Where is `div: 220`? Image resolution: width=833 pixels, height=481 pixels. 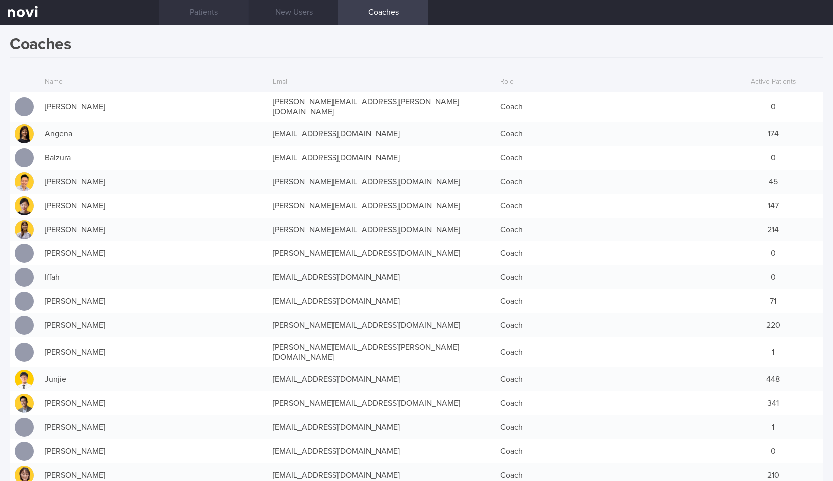 div: 220 is located at coordinates (773, 325).